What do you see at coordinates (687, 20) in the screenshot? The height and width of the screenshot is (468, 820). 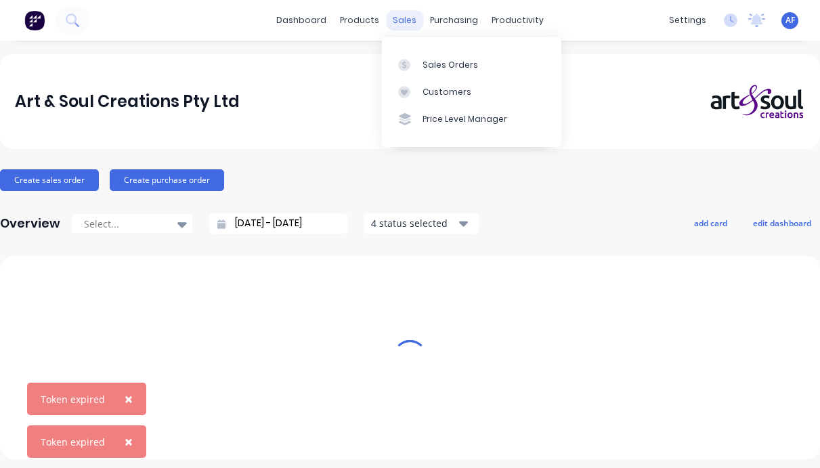 I see `div: settings` at bounding box center [687, 20].